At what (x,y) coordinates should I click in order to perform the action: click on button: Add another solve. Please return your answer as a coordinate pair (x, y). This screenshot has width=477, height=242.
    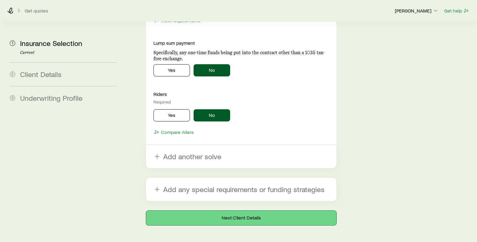
    Looking at the image, I should click on (241, 157).